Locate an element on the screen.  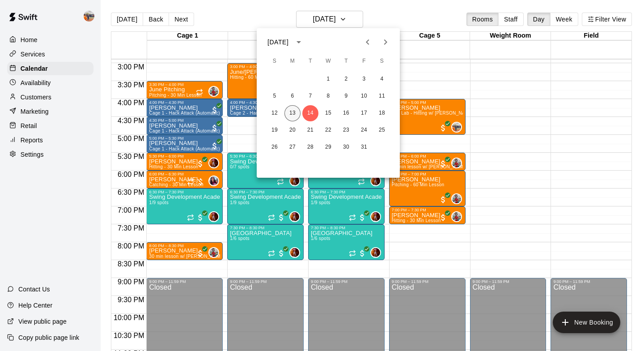
button: 23 is located at coordinates (346, 130).